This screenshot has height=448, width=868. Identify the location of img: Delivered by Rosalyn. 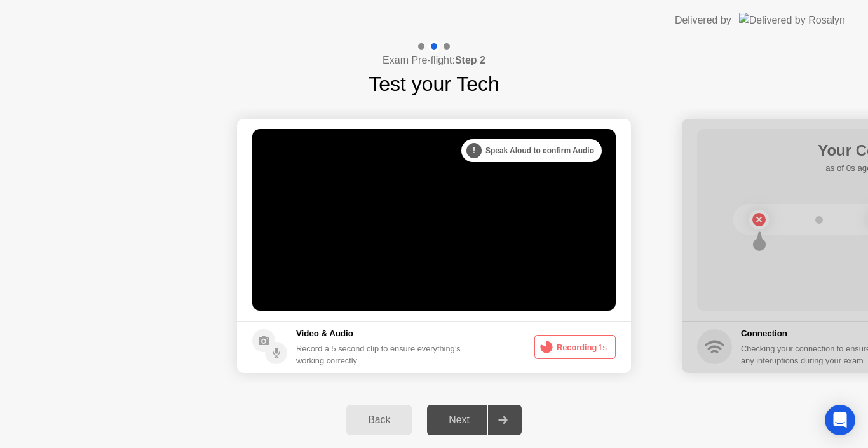
(792, 19).